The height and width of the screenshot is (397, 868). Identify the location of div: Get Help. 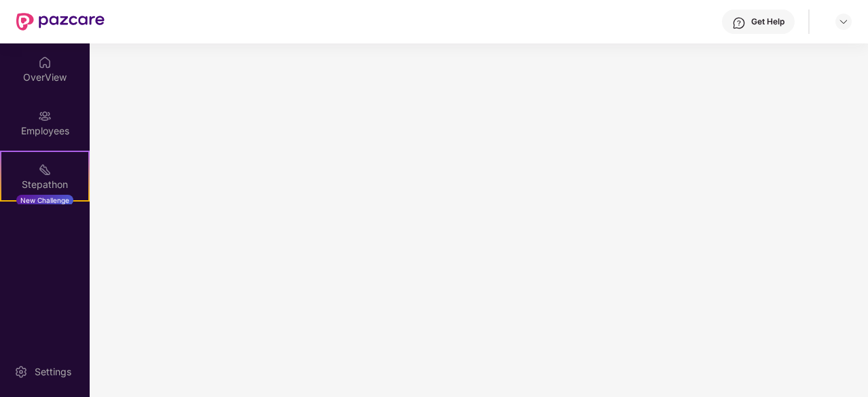
(767, 22).